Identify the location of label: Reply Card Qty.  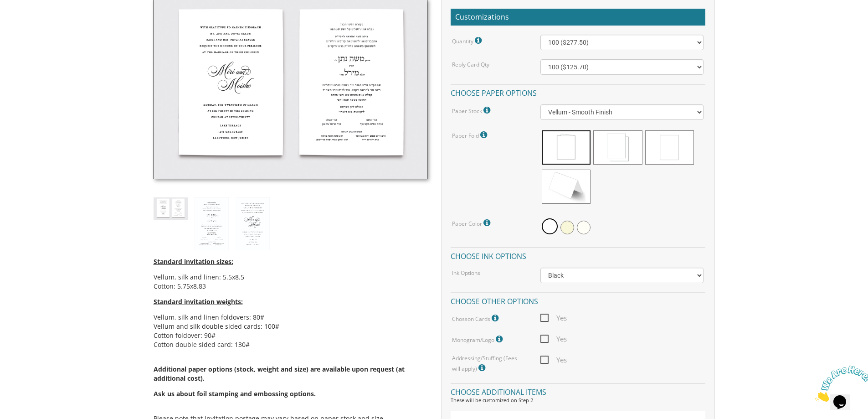
(471, 64).